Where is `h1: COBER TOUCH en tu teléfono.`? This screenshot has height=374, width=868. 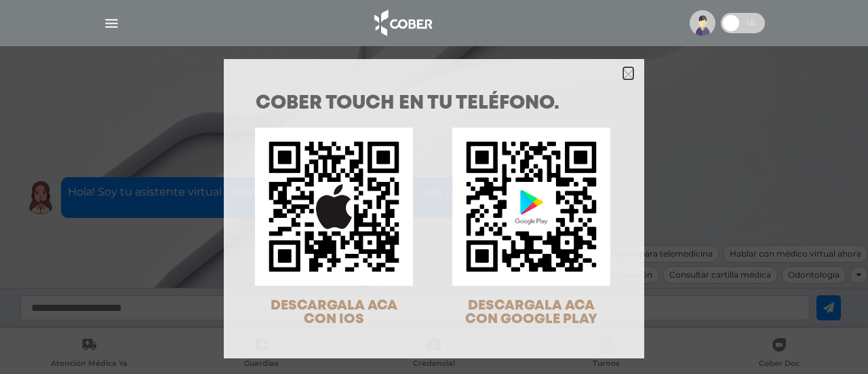 h1: COBER TOUCH en tu teléfono. is located at coordinates (434, 104).